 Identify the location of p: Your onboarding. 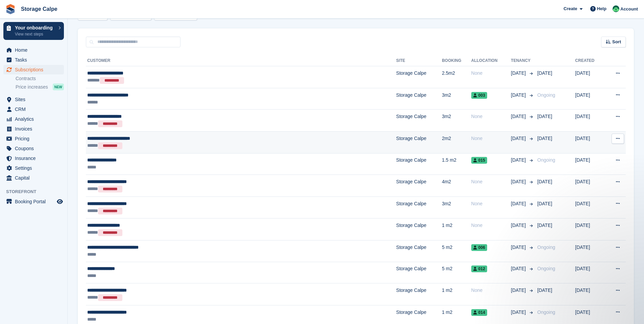
(35, 28).